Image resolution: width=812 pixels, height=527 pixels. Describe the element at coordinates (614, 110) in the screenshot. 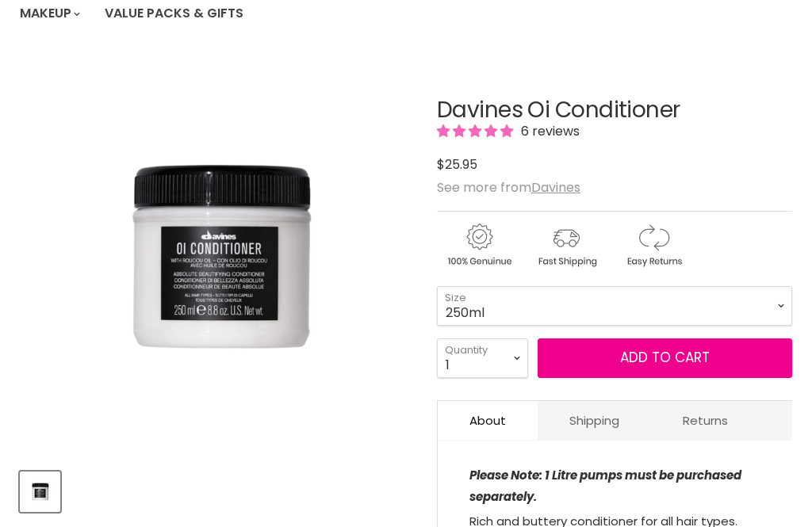

I see `h1: Davines Oi Conditioner` at that location.